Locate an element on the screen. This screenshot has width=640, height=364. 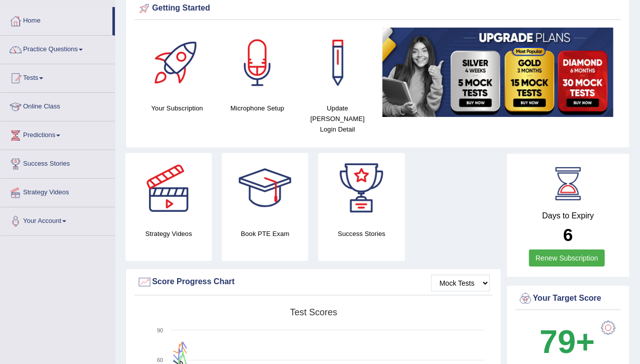
img: small5.jpg is located at coordinates (498, 72).